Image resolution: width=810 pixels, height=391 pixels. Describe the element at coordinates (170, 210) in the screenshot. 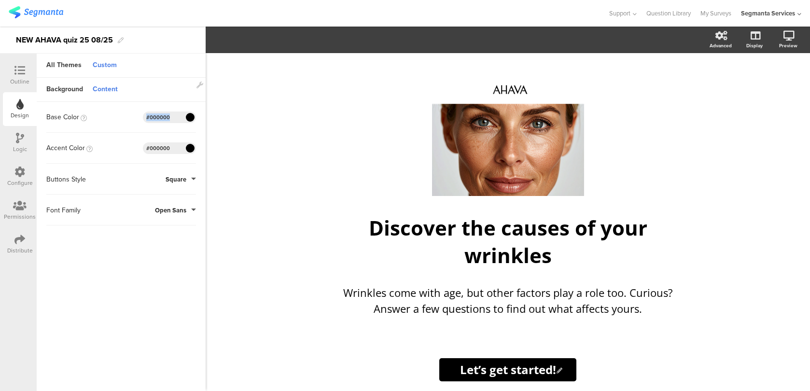

I see `span: Open Sans` at that location.